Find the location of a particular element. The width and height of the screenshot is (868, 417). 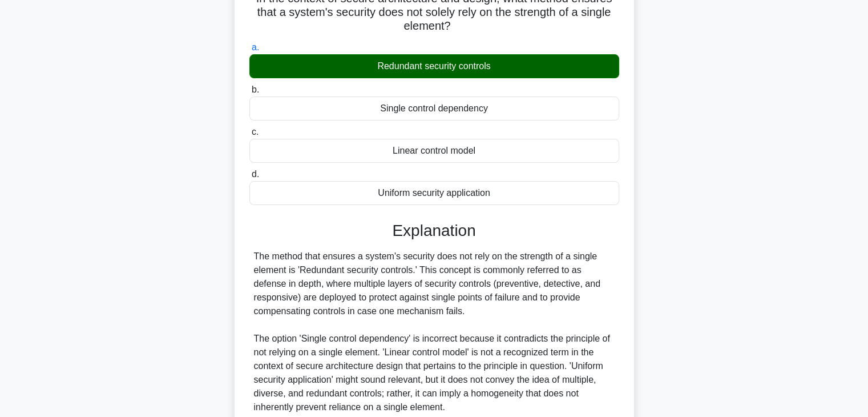

span: a. is located at coordinates (255, 47).